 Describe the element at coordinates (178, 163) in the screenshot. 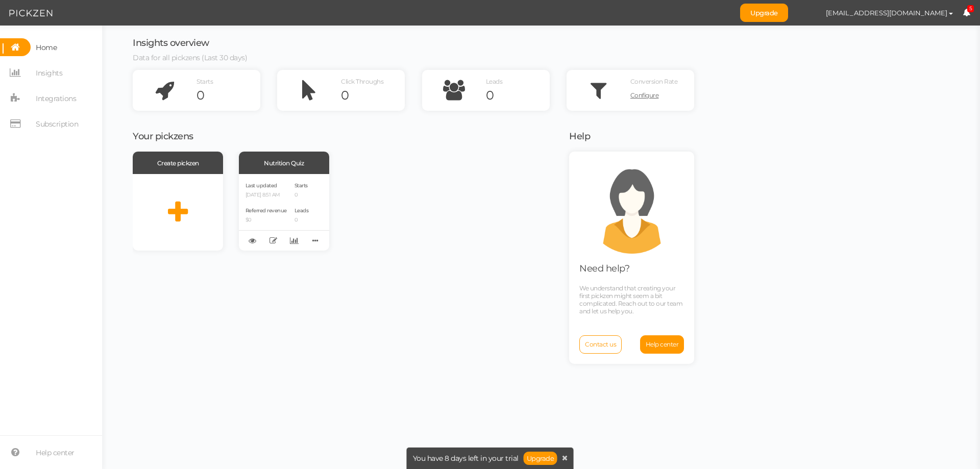

I see `span: Create pickzen` at that location.